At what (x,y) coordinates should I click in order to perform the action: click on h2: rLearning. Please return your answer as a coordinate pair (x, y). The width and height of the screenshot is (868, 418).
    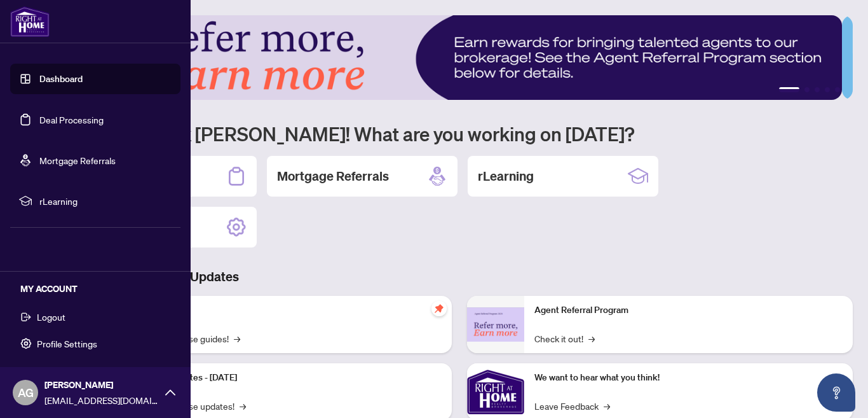
    Looking at the image, I should click on (506, 176).